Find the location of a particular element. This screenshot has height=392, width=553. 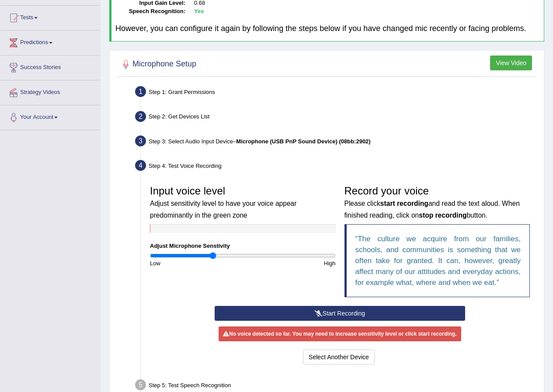

div: Step 1: Grant Permissions is located at coordinates (336, 93).